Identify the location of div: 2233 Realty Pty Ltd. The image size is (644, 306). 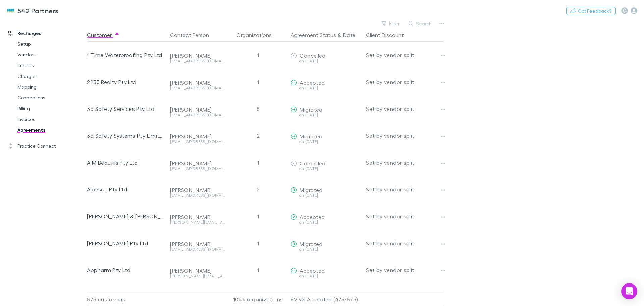
(126, 82).